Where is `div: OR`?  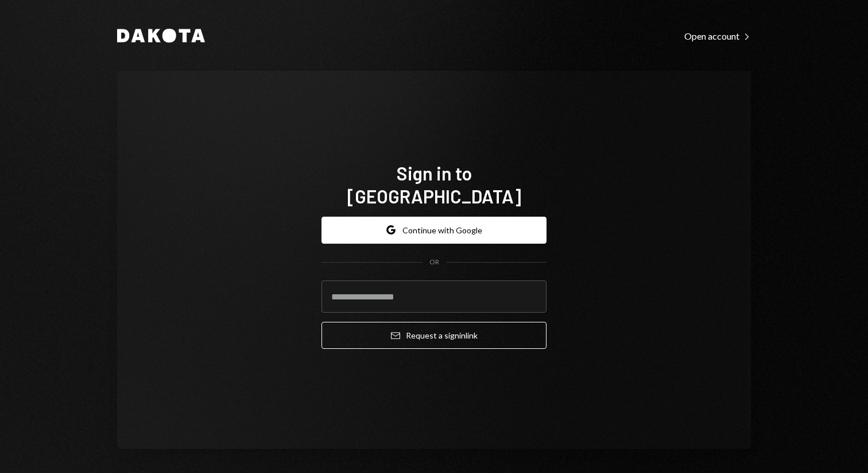 div: OR is located at coordinates (434, 262).